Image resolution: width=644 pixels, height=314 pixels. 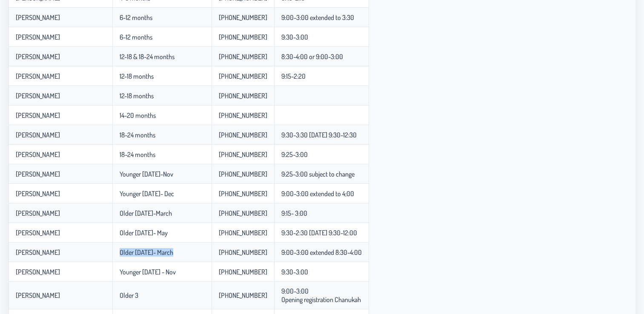 I want to click on p-celleditor: 9:00-3:00 extended to 4;00, so click(x=317, y=193).